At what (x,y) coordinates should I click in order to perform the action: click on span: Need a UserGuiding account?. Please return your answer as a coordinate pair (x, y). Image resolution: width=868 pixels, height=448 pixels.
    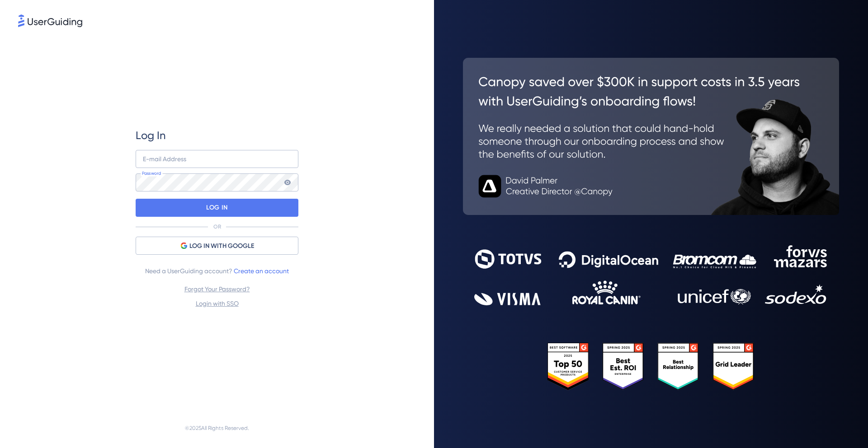
    Looking at the image, I should click on (217, 271).